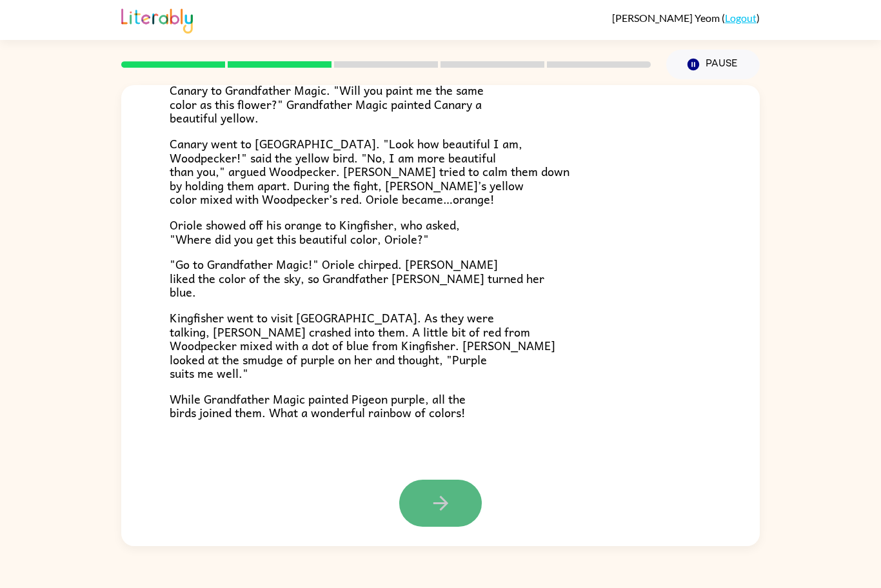 The image size is (881, 588). Describe the element at coordinates (318, 406) in the screenshot. I see `span: While Grandfather Magic painted Pigeon purple, all the birds joined them. What a wonderful rainbo...` at that location.